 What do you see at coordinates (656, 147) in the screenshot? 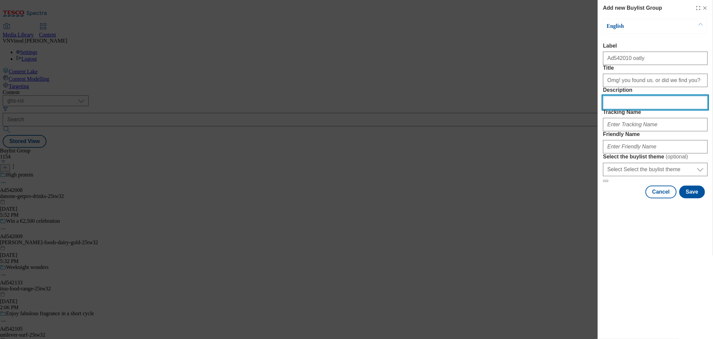
I see `input: Enter Friendly Name` at bounding box center [656, 147].